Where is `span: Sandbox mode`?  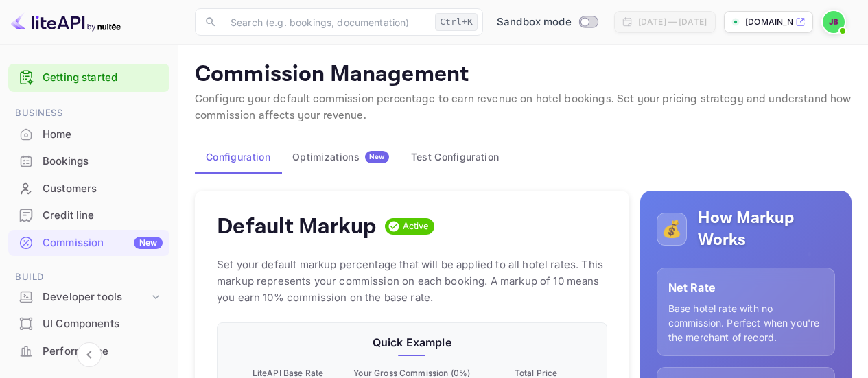
span: Sandbox mode is located at coordinates (534, 22).